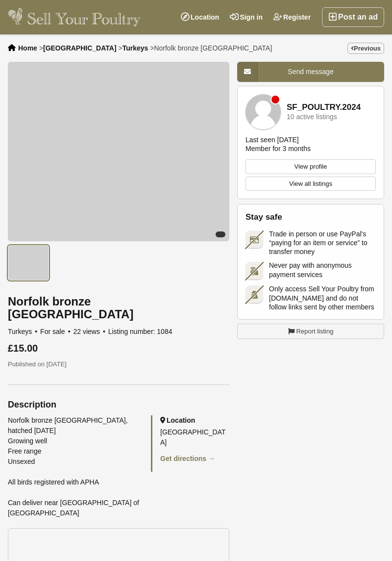 This screenshot has height=561, width=392. I want to click on div: £15.00, so click(118, 348).